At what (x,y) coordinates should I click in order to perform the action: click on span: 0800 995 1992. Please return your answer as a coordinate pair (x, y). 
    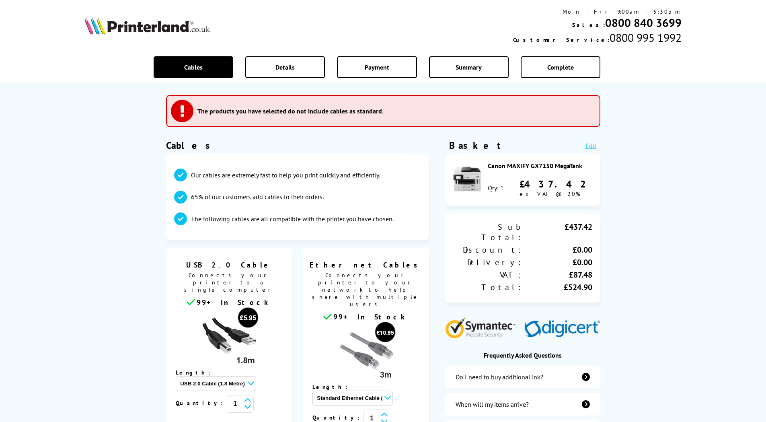
    Looking at the image, I should click on (646, 37).